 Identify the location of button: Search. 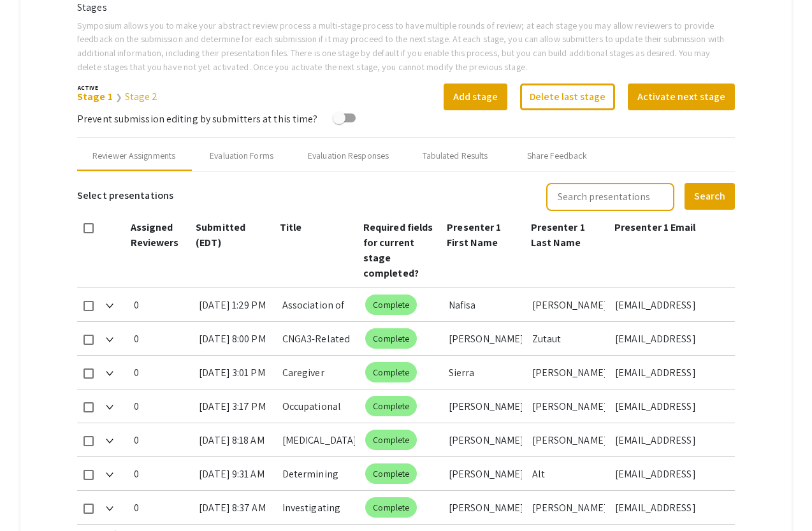
(709, 197).